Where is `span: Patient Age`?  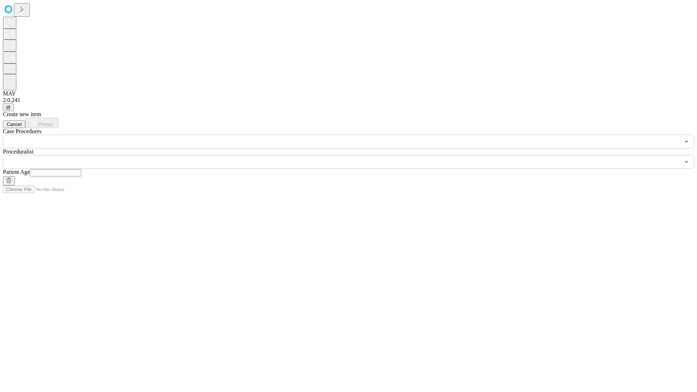 span: Patient Age is located at coordinates (16, 172).